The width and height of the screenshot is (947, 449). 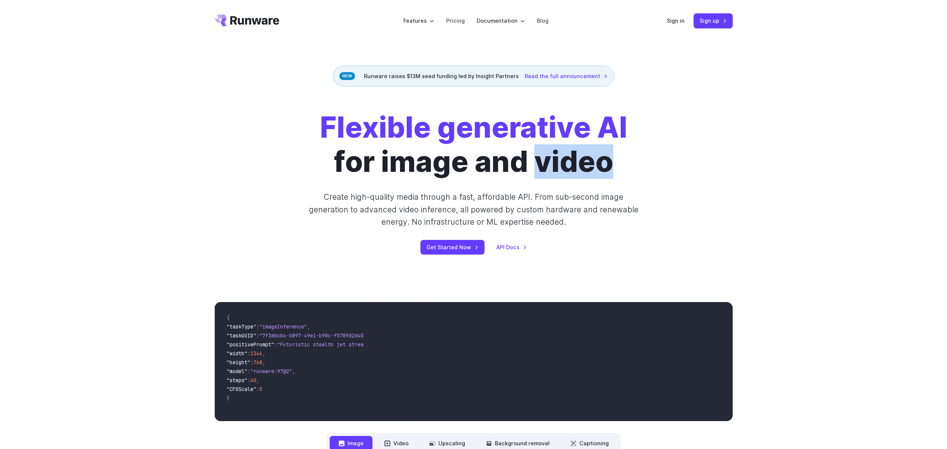 What do you see at coordinates (419, 20) in the screenshot?
I see `label: Features` at bounding box center [419, 20].